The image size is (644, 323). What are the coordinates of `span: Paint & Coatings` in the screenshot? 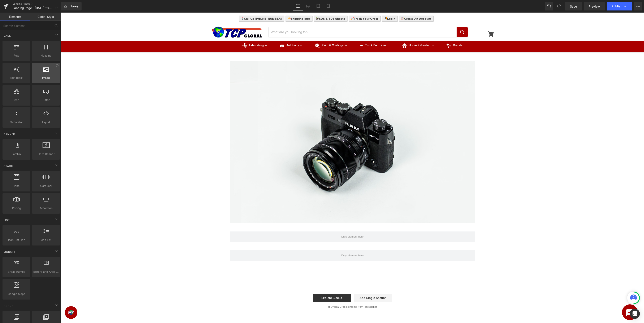 It's located at (272, 33).